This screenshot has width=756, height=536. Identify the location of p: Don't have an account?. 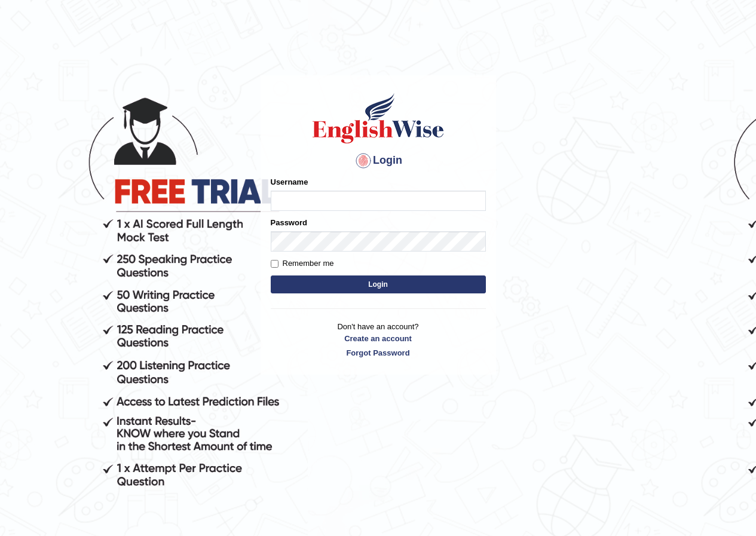
(378, 339).